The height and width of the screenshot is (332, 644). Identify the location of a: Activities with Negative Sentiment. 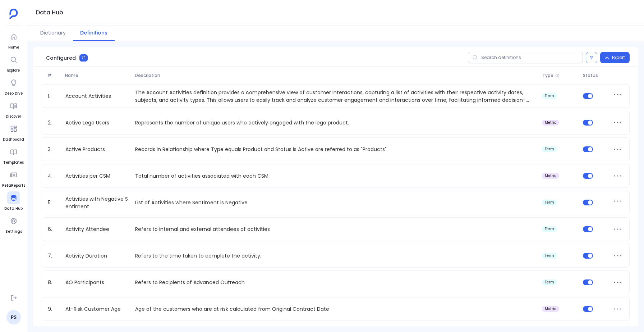
(98, 203).